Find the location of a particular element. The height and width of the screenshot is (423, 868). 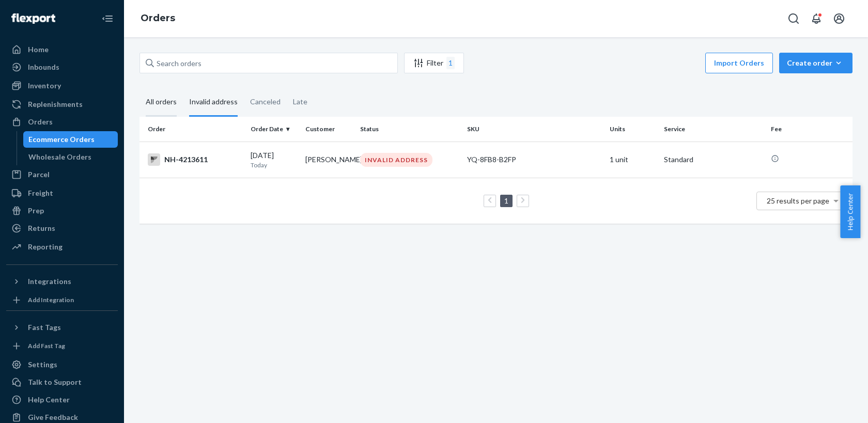

div: Invalid address is located at coordinates (213, 103).